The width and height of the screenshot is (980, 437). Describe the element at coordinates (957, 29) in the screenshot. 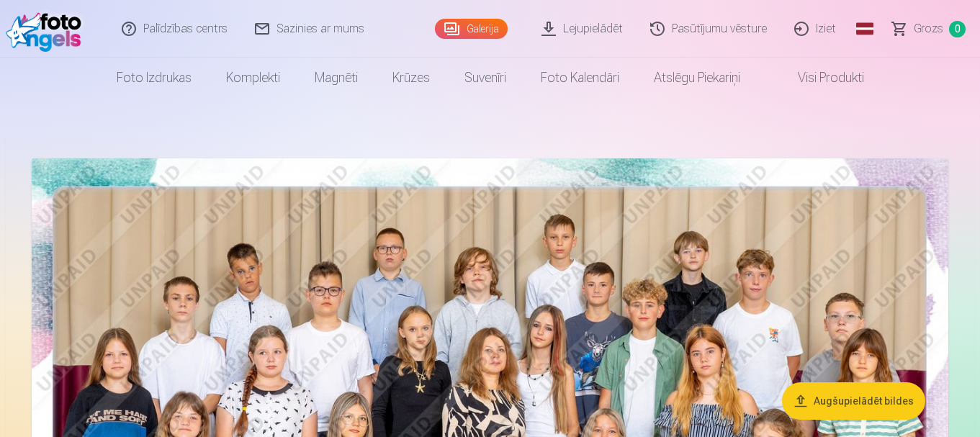

I see `span: 0` at that location.